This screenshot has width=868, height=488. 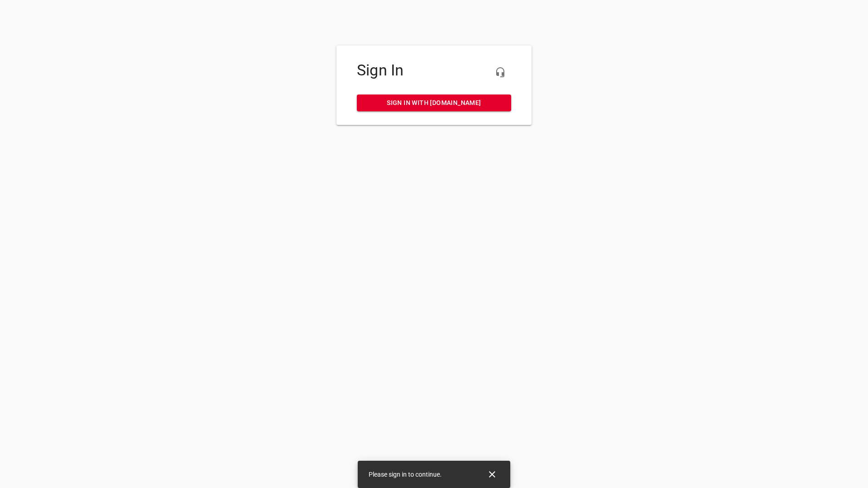 What do you see at coordinates (492, 474) in the screenshot?
I see `button: Close` at bounding box center [492, 474].